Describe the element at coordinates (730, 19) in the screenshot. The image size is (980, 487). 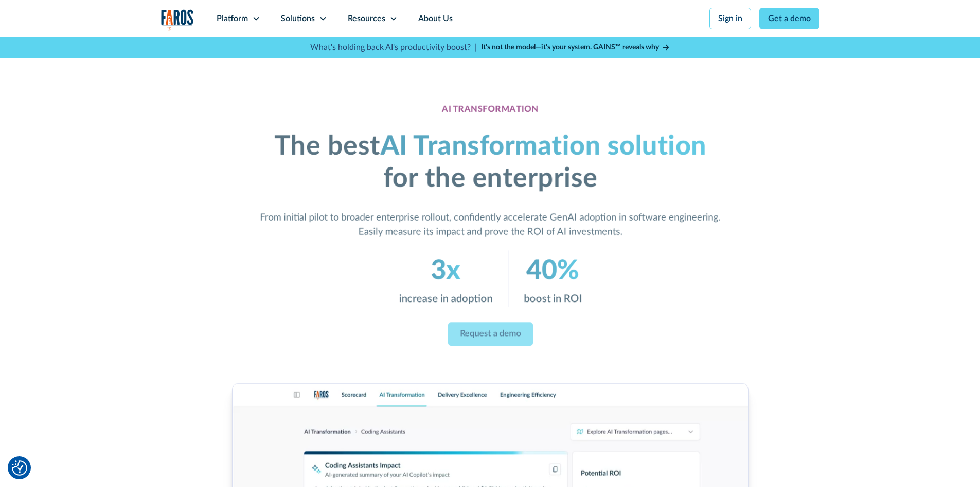
I see `a: Sign in` at that location.